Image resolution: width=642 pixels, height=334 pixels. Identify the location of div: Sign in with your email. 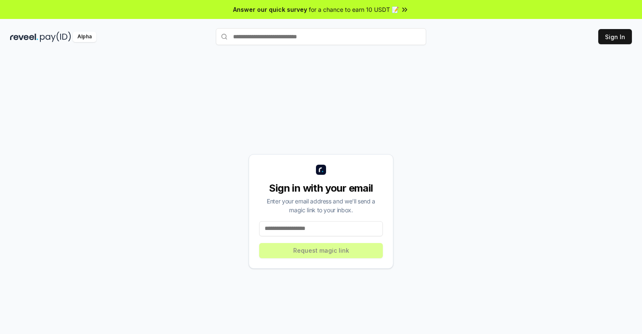
(321, 188).